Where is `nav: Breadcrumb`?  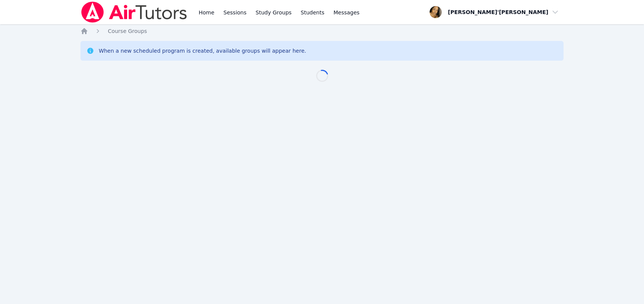 nav: Breadcrumb is located at coordinates (322, 31).